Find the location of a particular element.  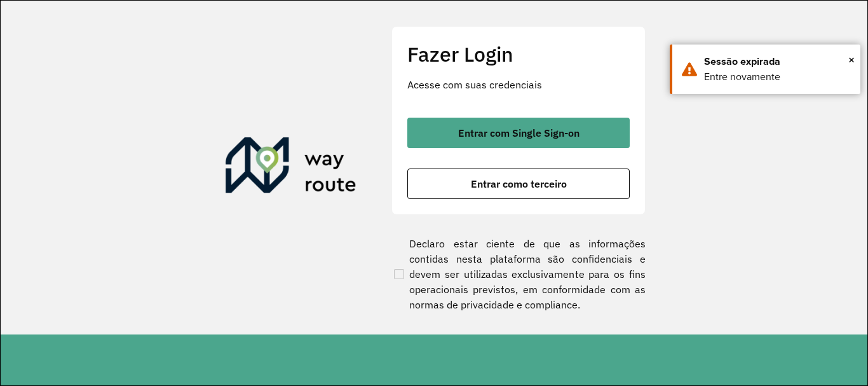

label: Declaro estar ciente de que as informações contidas nesta plataforma são confidenciais e devem se... is located at coordinates (518, 274).